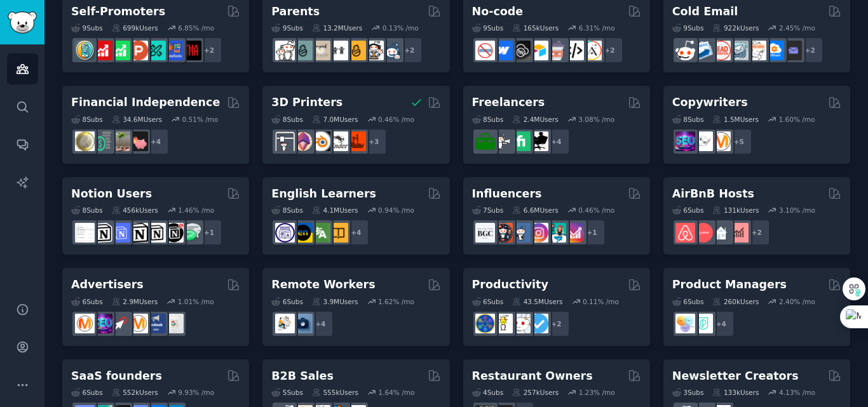 Image resolution: width=868 pixels, height=407 pixels. I want to click on img: SingleParents, so click(302, 50).